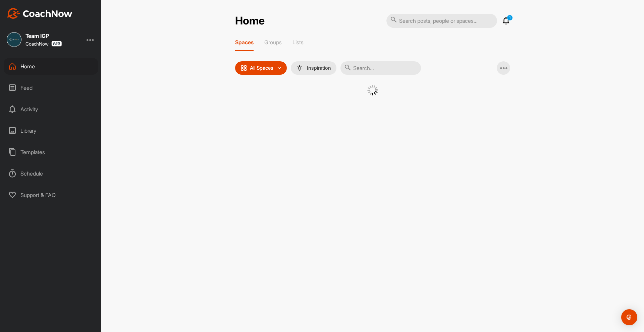 The image size is (644, 332). I want to click on div: Schedule, so click(51, 173).